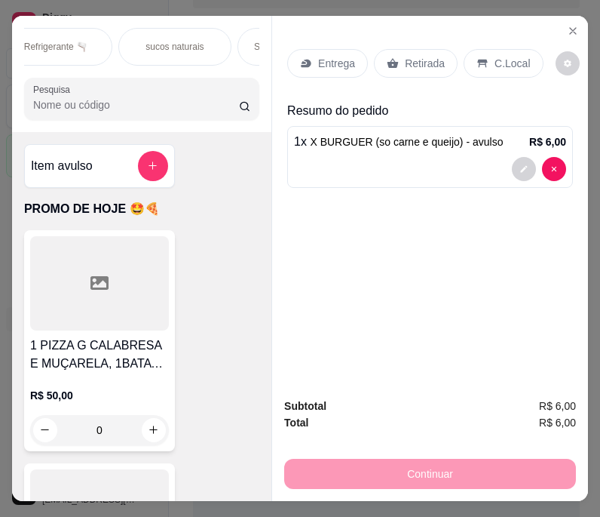  I want to click on strong: Total, so click(296, 422).